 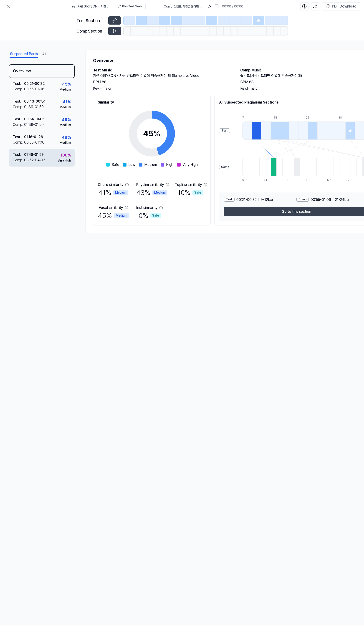 I want to click on img: help, so click(x=304, y=6).